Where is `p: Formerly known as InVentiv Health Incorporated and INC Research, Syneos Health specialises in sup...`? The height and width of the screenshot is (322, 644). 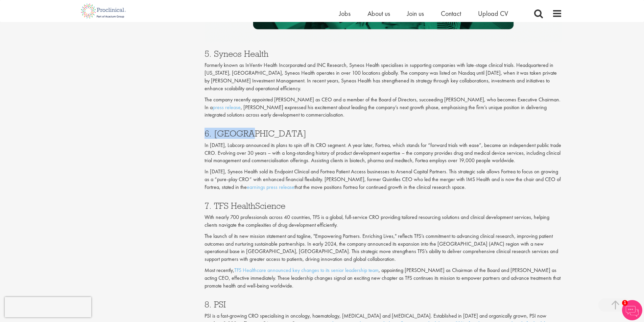 p: Formerly known as InVentiv Health Incorporated and INC Research, Syneos Health specialises in sup... is located at coordinates (383, 77).